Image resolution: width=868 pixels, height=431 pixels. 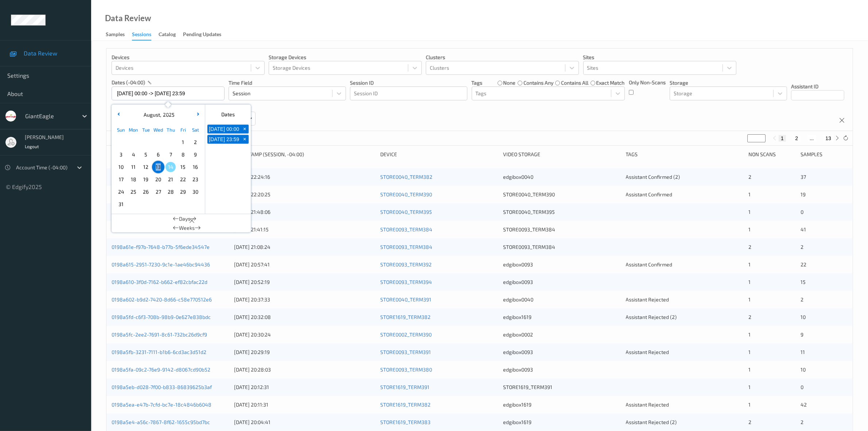 What do you see at coordinates (121, 154) in the screenshot?
I see `span: 3` at bounding box center [121, 154].